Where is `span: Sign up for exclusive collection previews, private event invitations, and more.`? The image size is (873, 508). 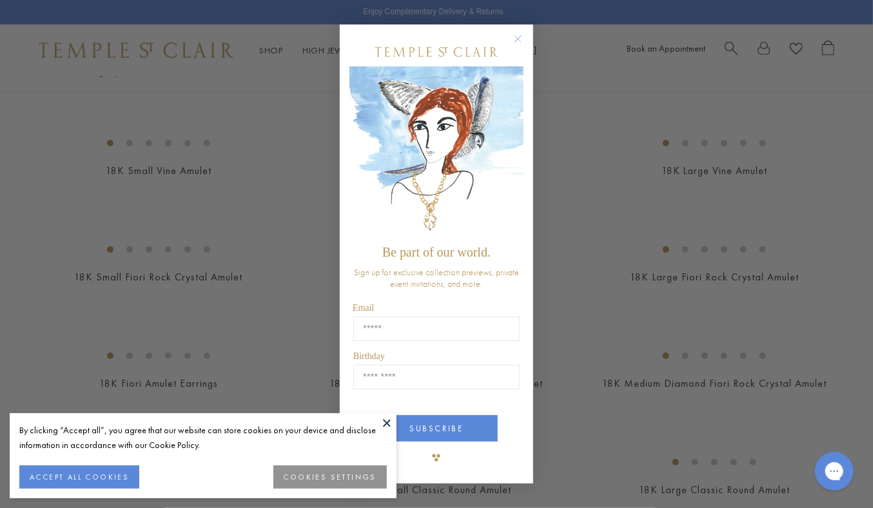
span: Sign up for exclusive collection previews, private event invitations, and more. is located at coordinates (436, 278).